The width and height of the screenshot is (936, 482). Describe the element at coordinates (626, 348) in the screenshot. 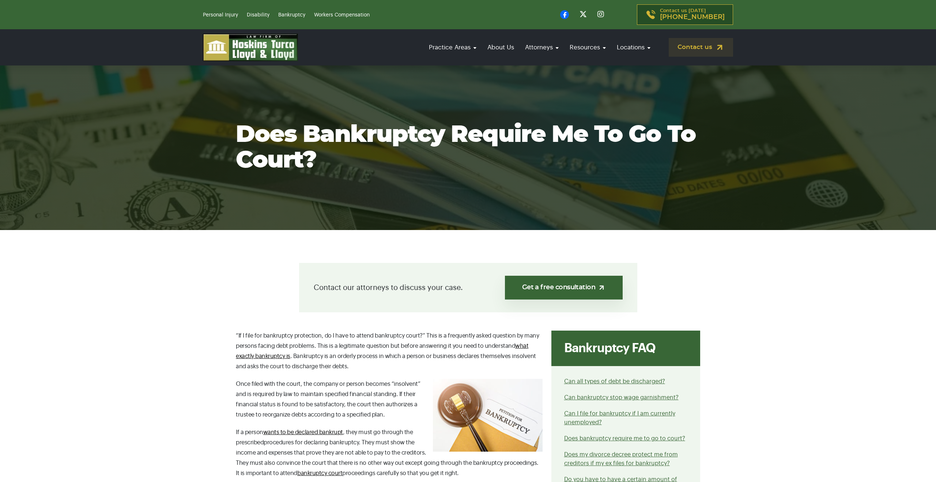

I see `div: Bankruptcy FAQ` at that location.